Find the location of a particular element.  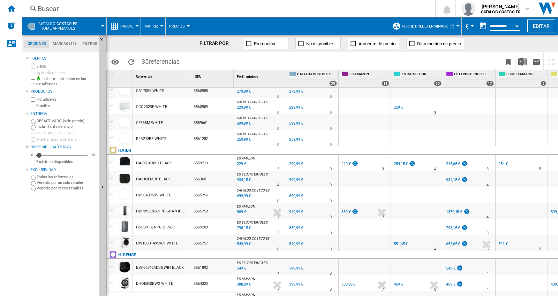

div: 591 € is located at coordinates (503, 244).